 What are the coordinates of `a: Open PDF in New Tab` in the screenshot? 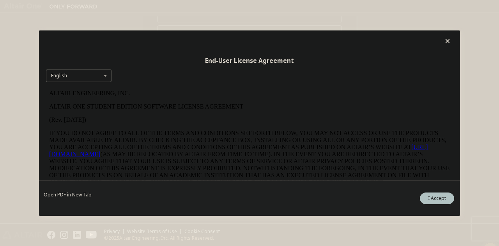 It's located at (67, 195).